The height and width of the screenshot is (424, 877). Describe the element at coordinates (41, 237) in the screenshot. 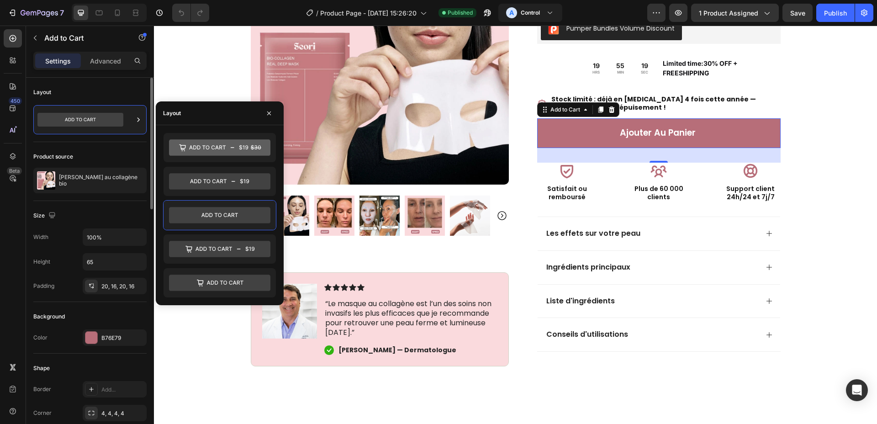

I see `div: Width` at that location.